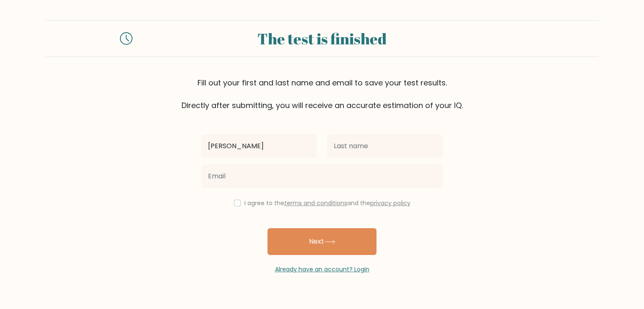 This screenshot has height=309, width=644. Describe the element at coordinates (322, 242) in the screenshot. I see `button: Next` at that location.